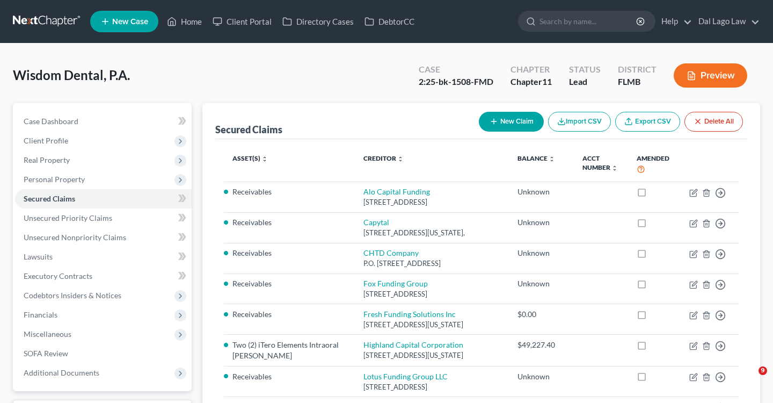 The width and height of the screenshot is (773, 403). Describe the element at coordinates (103, 257) in the screenshot. I see `a: Lawsuits` at that location.